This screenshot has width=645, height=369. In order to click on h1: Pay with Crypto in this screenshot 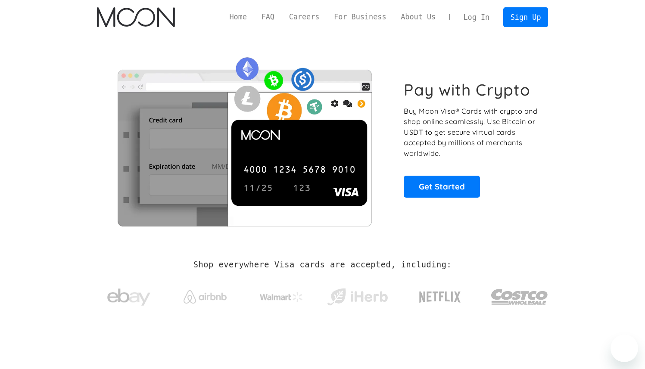, I will do `click(467, 90)`.